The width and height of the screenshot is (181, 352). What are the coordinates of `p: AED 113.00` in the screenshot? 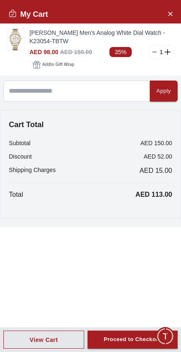 It's located at (153, 195).